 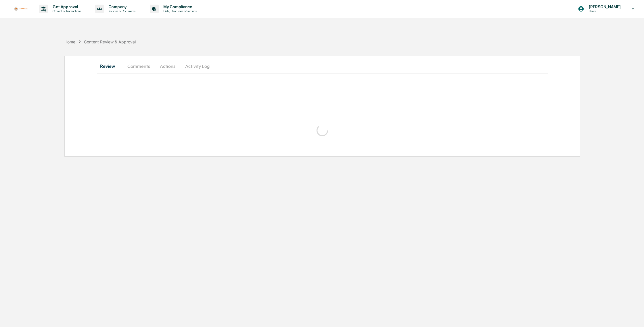 What do you see at coordinates (66, 11) in the screenshot?
I see `p: Content & Transactions` at bounding box center [66, 11].